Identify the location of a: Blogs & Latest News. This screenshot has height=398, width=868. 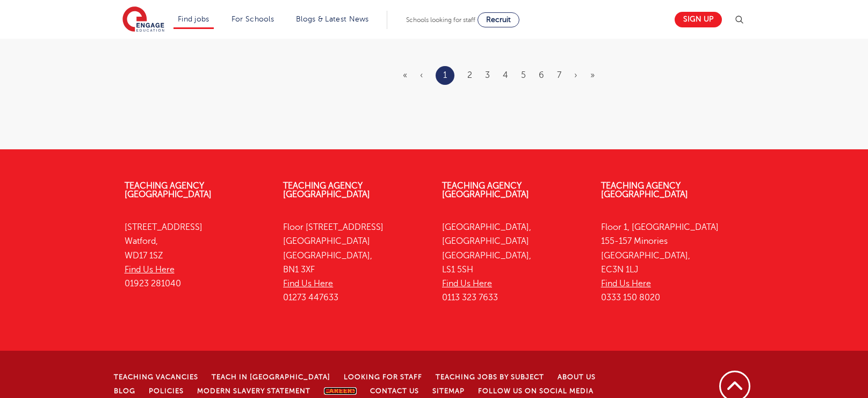
(332, 19).